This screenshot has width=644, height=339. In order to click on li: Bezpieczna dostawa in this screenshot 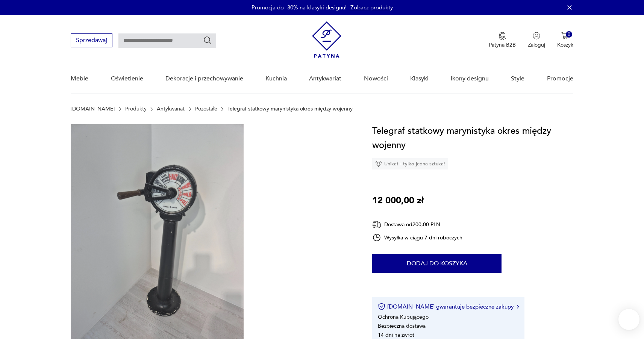, I will do `click(401, 326)`.